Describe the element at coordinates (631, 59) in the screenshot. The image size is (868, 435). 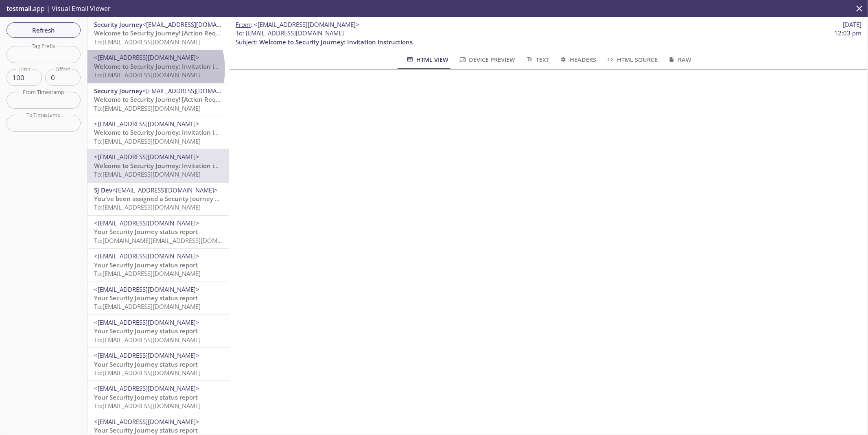
I see `span: HTML Source` at that location.